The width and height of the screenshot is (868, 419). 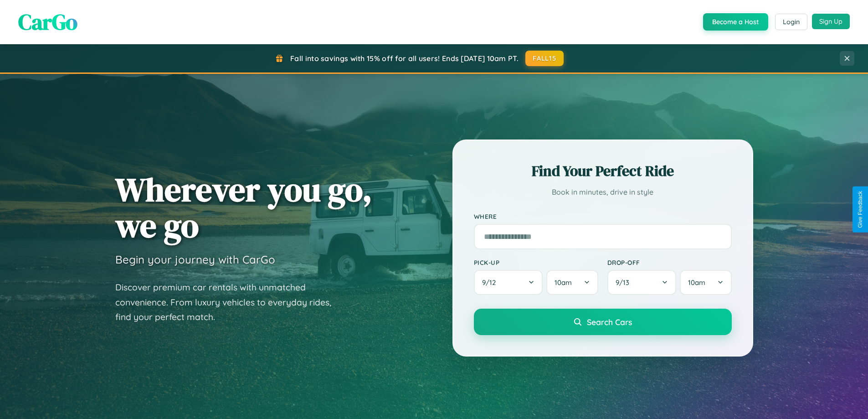 I want to click on button: Sign Up, so click(x=831, y=22).